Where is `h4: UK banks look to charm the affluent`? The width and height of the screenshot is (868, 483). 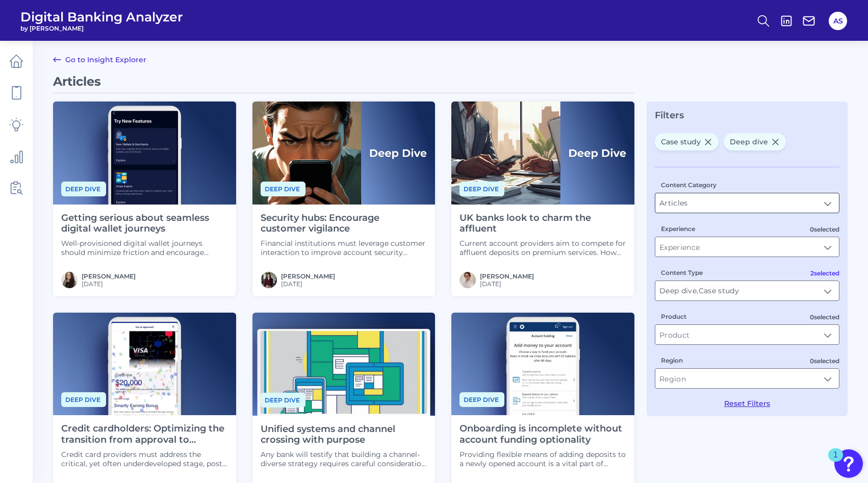
h4: UK banks look to charm the affluent is located at coordinates (542, 224).